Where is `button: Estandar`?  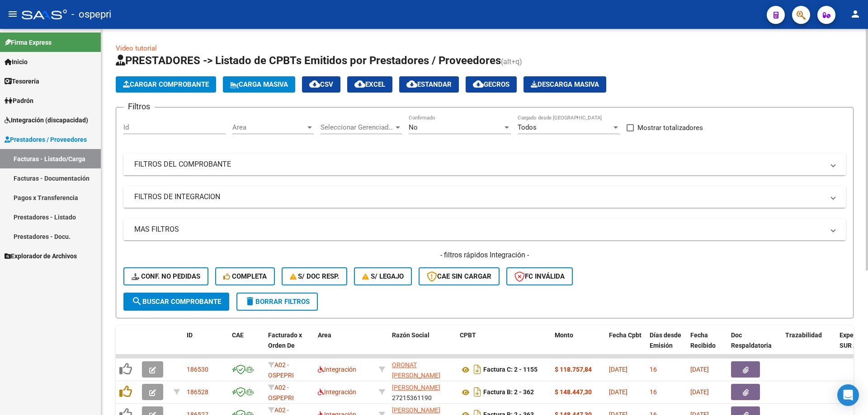
button: Estandar is located at coordinates (429, 85).